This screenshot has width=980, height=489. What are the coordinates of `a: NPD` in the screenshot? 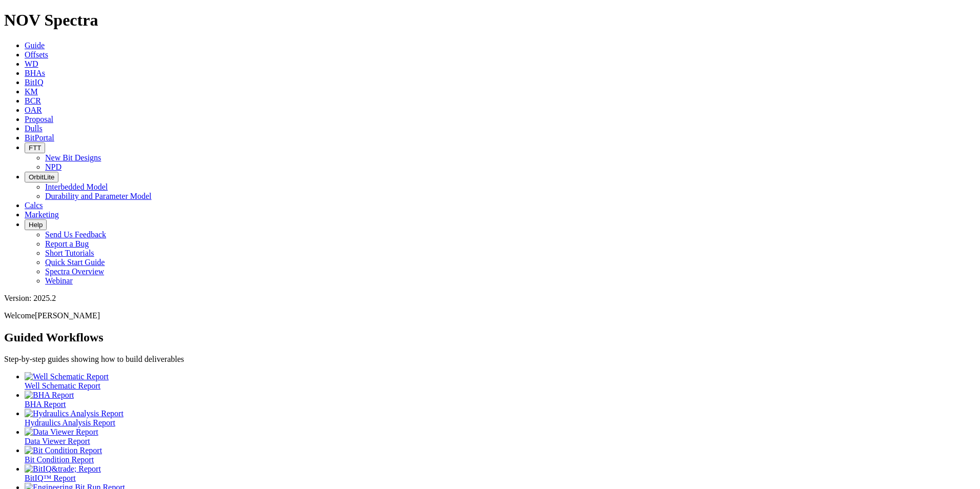 It's located at (54, 167).